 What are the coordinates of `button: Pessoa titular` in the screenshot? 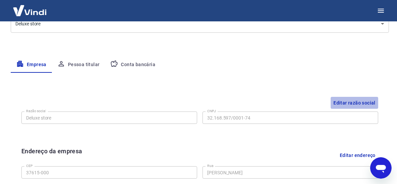 It's located at (78, 65).